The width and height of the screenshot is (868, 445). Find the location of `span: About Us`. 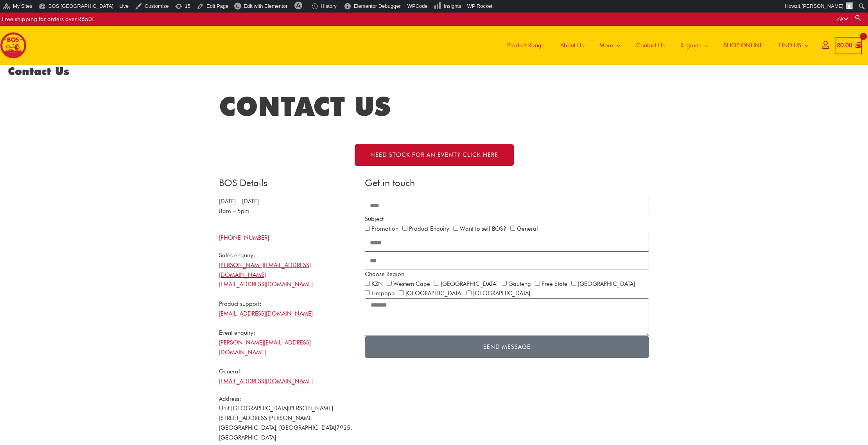

span: About Us is located at coordinates (572, 45).